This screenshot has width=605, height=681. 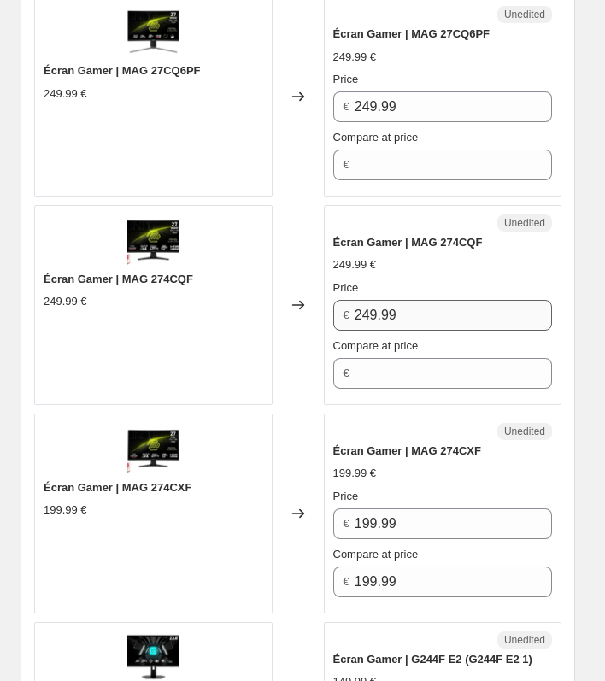 I want to click on img: MAG_27CQ6PF_80x.png, so click(x=153, y=32).